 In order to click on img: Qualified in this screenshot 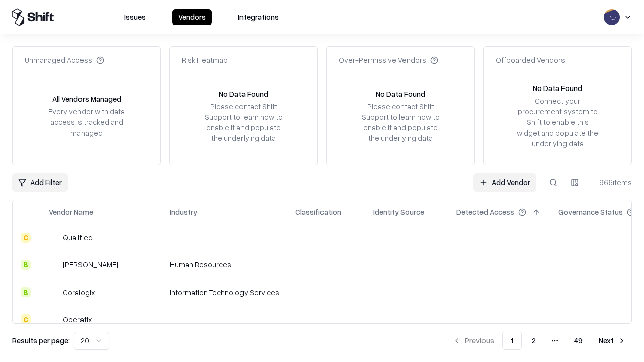, I will do `click(54, 237)`.